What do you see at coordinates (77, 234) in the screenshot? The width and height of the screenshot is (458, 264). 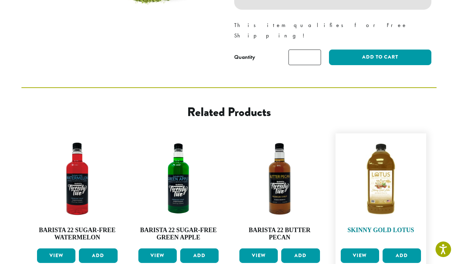 I see `h4: Barista 22 Sugar-Free Watermelon` at bounding box center [77, 234].